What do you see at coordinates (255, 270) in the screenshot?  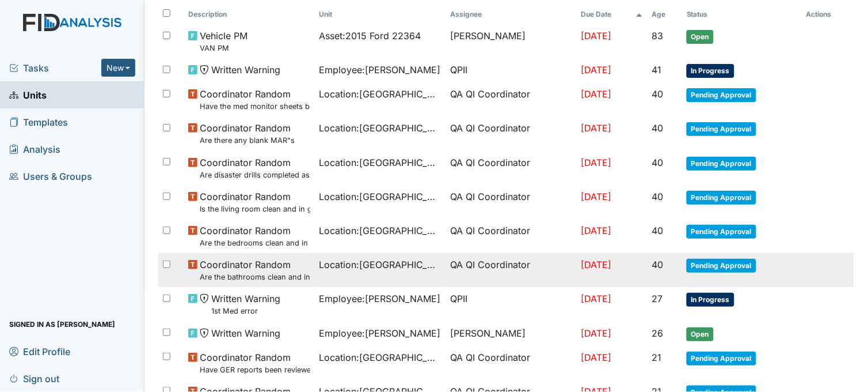 I see `span: Coordinator Random Are the bathrooms clean and in good repair?` at bounding box center [255, 270].